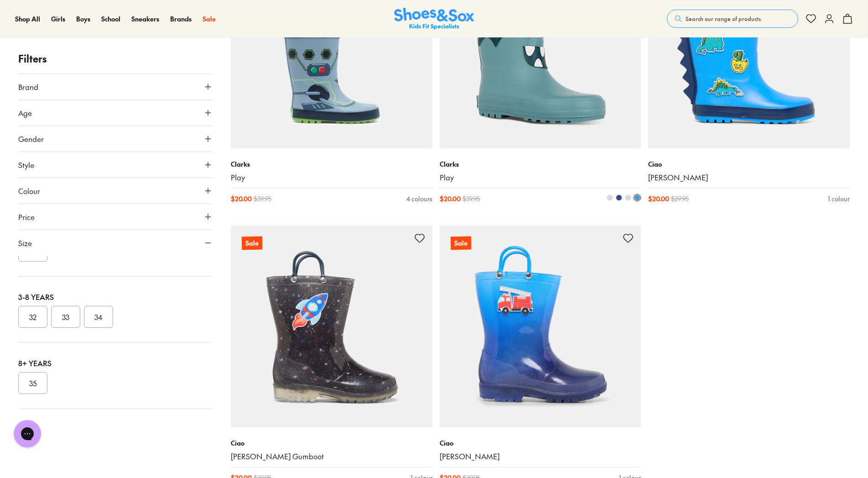 The width and height of the screenshot is (868, 478). What do you see at coordinates (25, 243) in the screenshot?
I see `span: Size` at bounding box center [25, 243].